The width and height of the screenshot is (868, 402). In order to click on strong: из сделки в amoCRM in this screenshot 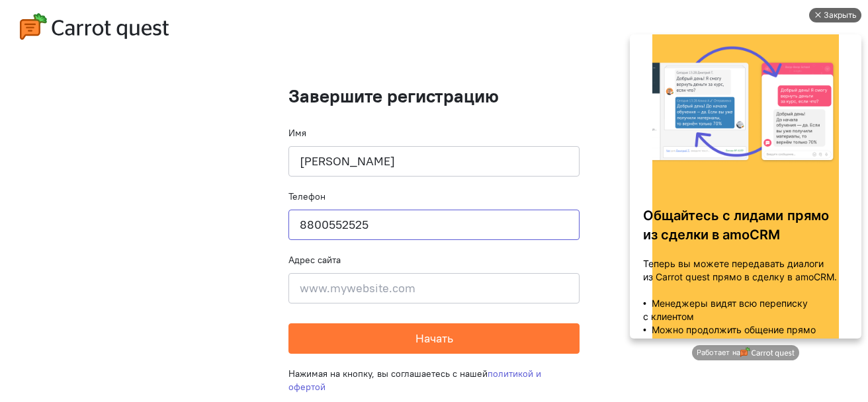, I will do `click(88, 235)`.